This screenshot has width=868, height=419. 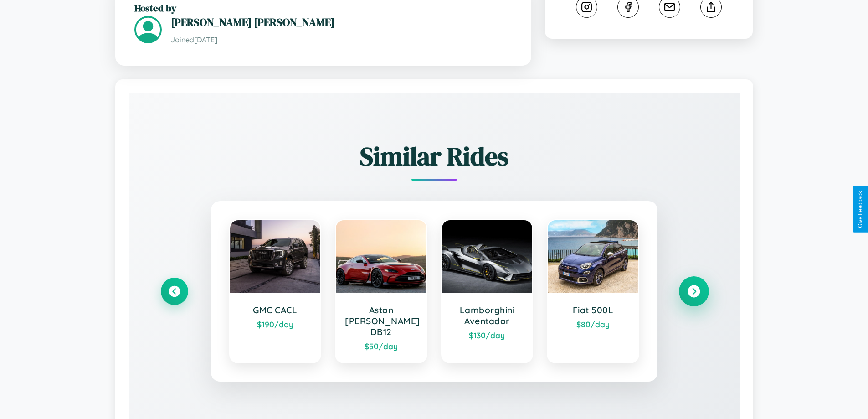 I want to click on div: $ 50 /day, so click(x=381, y=346).